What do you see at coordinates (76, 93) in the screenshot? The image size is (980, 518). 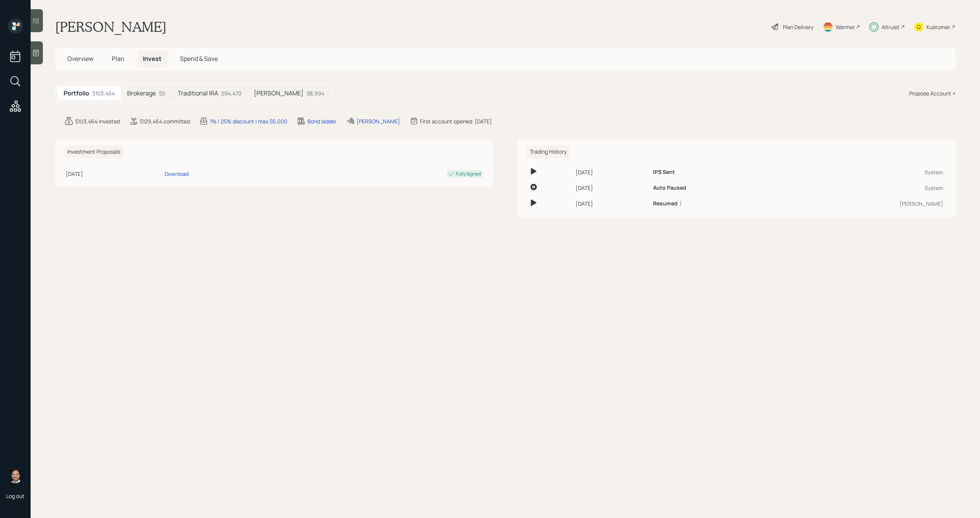 I see `h5: Portfolio` at bounding box center [76, 93].